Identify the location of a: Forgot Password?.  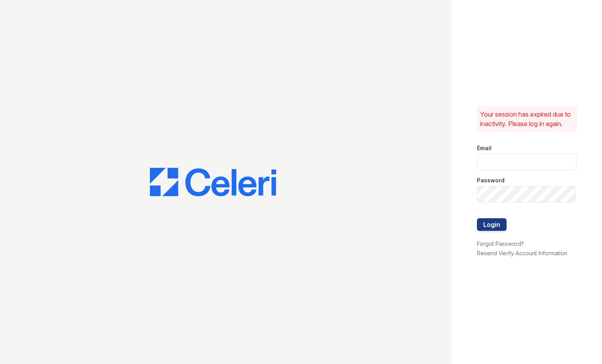
(500, 243).